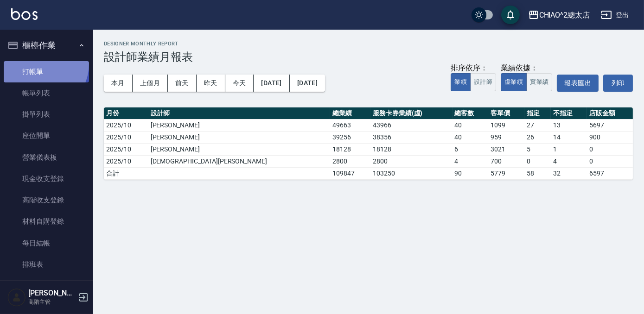 The image size is (644, 314). I want to click on a: 材料自購登錄, so click(46, 222).